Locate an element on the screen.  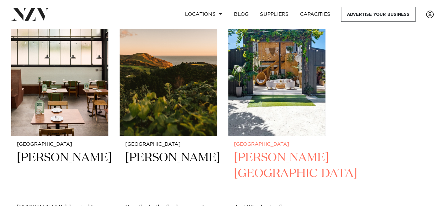
img: nzv-logo.png is located at coordinates (30, 14).